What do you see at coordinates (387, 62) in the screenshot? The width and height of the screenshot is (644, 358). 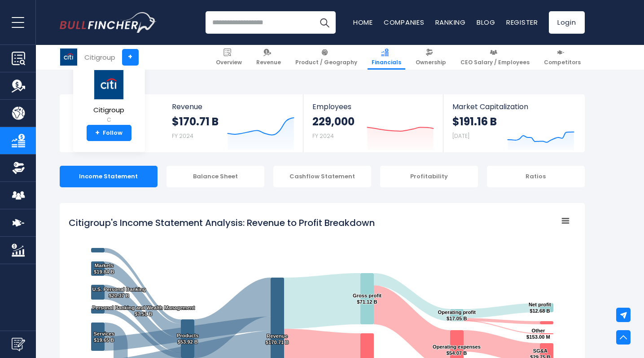 I see `span: Financials` at bounding box center [387, 62].